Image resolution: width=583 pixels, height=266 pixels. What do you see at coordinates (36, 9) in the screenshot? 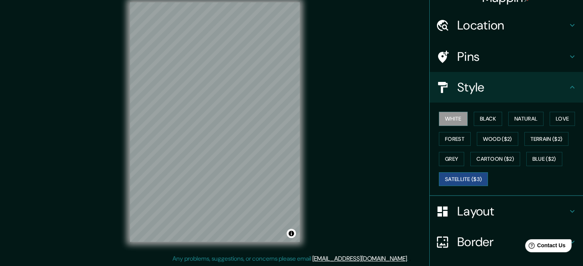
I see `span: Contact Us` at bounding box center [36, 9].